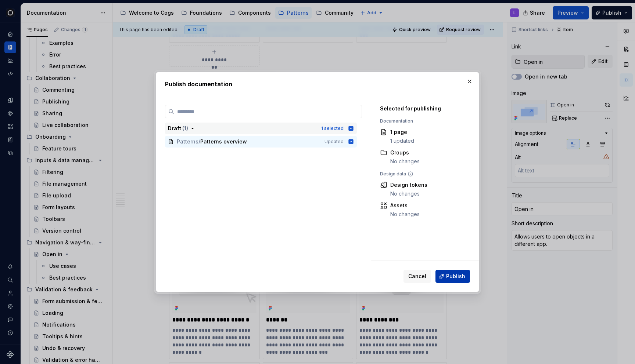 The image size is (635, 364). Describe the element at coordinates (187, 142) in the screenshot. I see `span: Patterns` at that location.